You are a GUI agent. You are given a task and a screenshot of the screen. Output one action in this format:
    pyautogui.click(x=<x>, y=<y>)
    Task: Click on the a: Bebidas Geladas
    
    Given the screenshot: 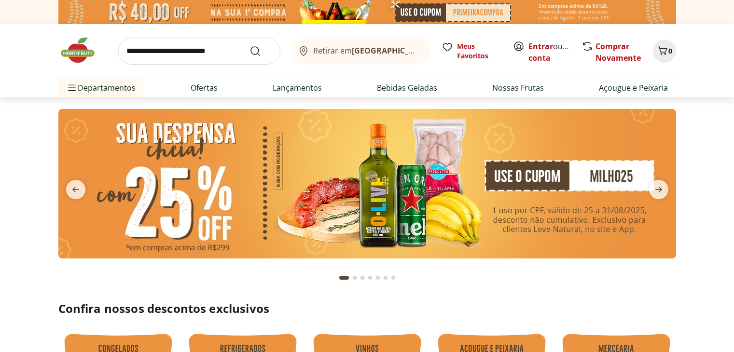 What is the action you would take?
    pyautogui.click(x=407, y=88)
    